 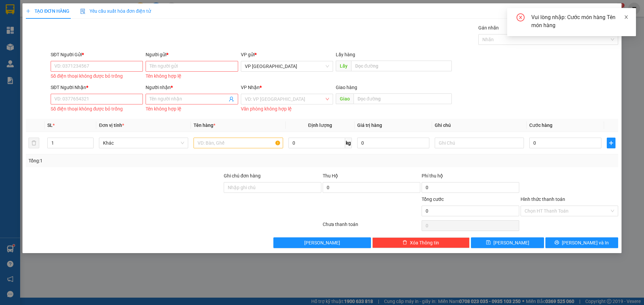 What do you see at coordinates (102, 14) in the screenshot?
I see `div: VP Cư Jút` at bounding box center [102, 14].